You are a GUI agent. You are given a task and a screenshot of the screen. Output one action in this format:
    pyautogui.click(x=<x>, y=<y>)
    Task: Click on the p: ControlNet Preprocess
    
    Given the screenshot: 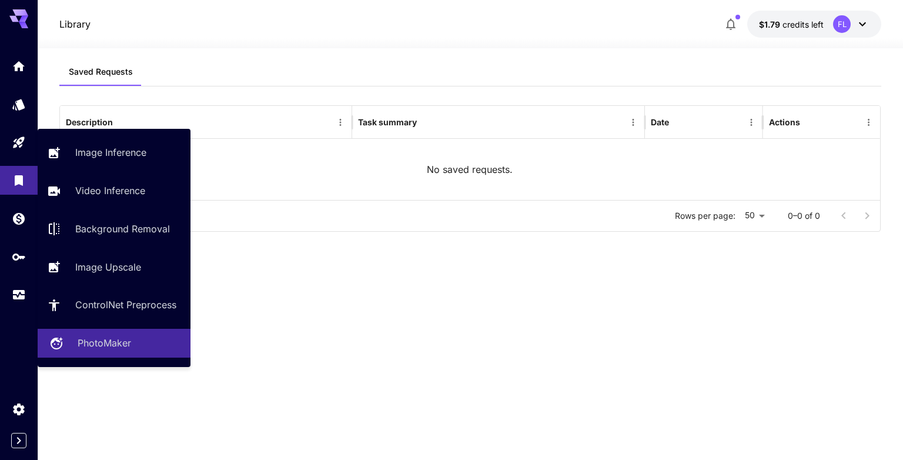 What is the action you would take?
    pyautogui.click(x=126, y=304)
    